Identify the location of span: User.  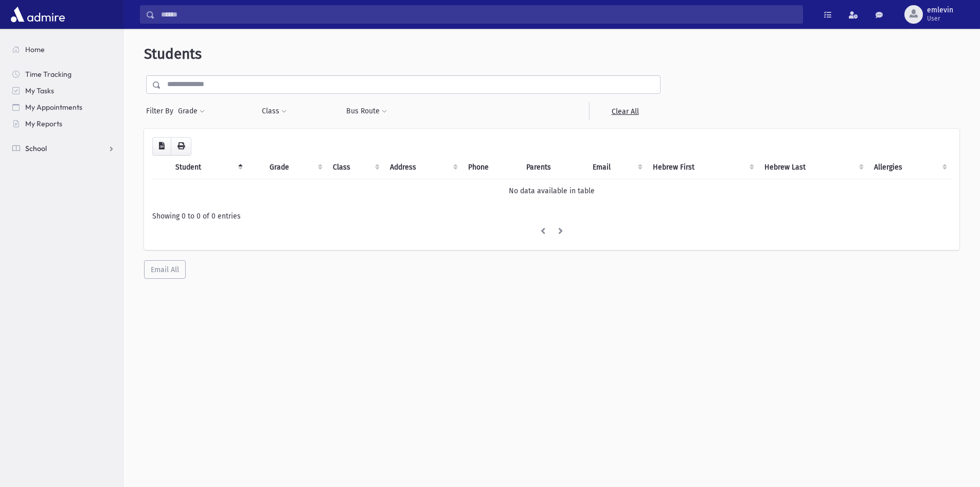
(940, 19).